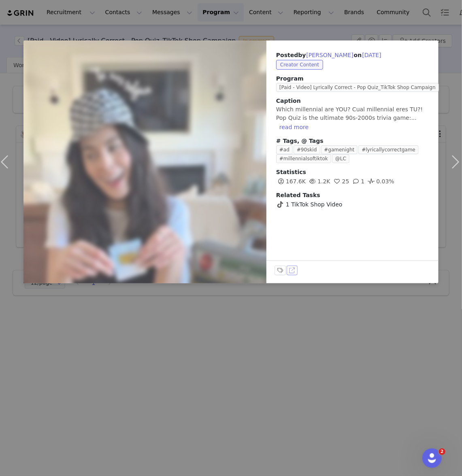 Image resolution: width=462 pixels, height=476 pixels. Describe the element at coordinates (350, 114) in the screenshot. I see `span: Which millennial are YOU? Cual millennial eres TU?! Pop Quiz is the ultimate 90s-2000s trivia gam...` at that location.